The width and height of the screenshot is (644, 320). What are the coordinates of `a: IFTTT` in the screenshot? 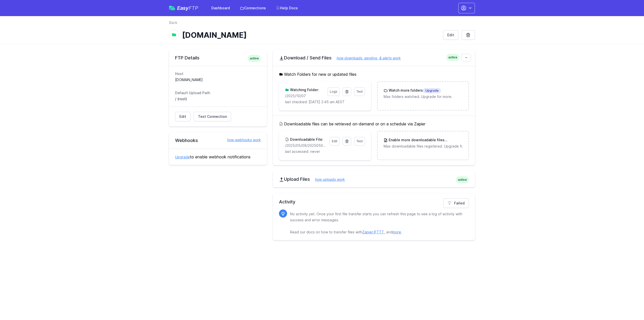 It's located at (379, 232).